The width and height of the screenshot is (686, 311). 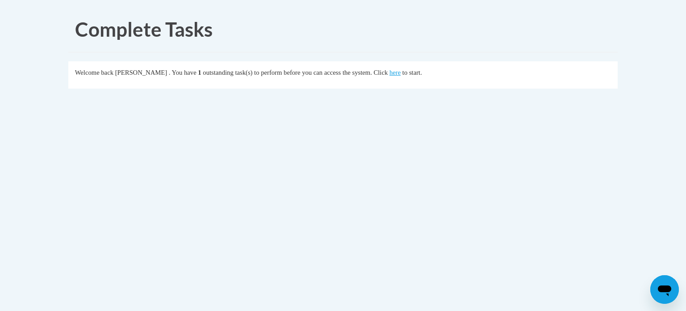 What do you see at coordinates (412, 72) in the screenshot?
I see `span: to start.` at bounding box center [412, 72].